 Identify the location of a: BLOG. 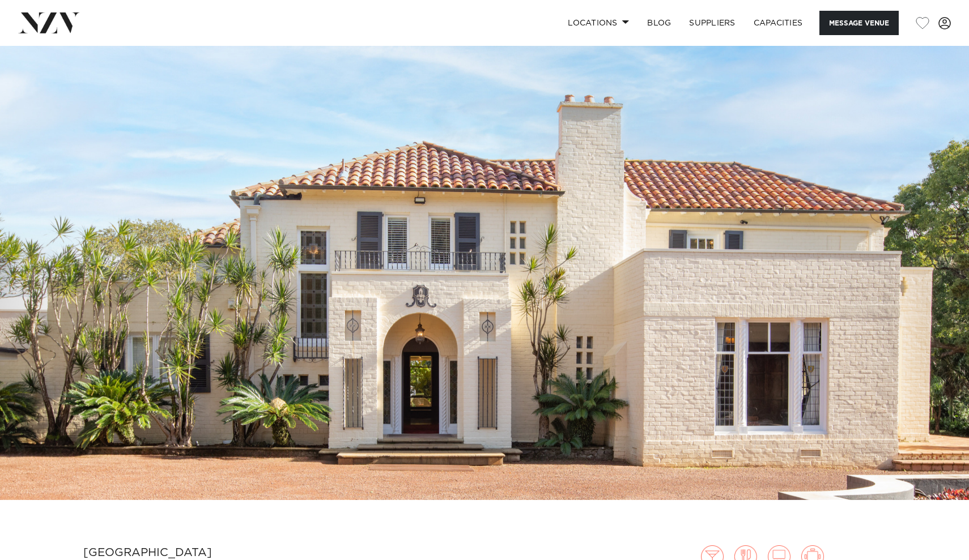
(659, 23).